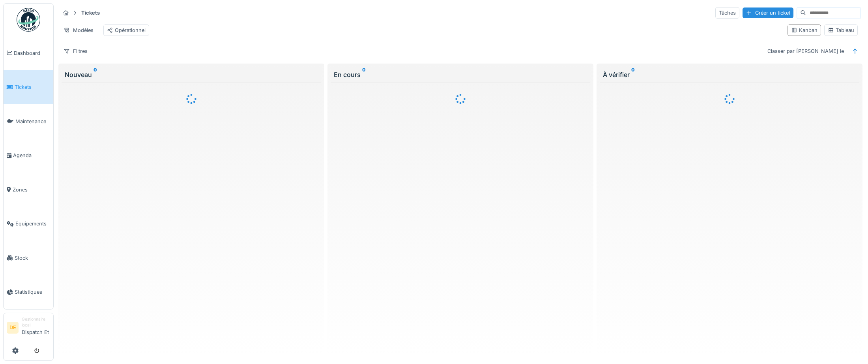  I want to click on div: Modèles, so click(78, 30).